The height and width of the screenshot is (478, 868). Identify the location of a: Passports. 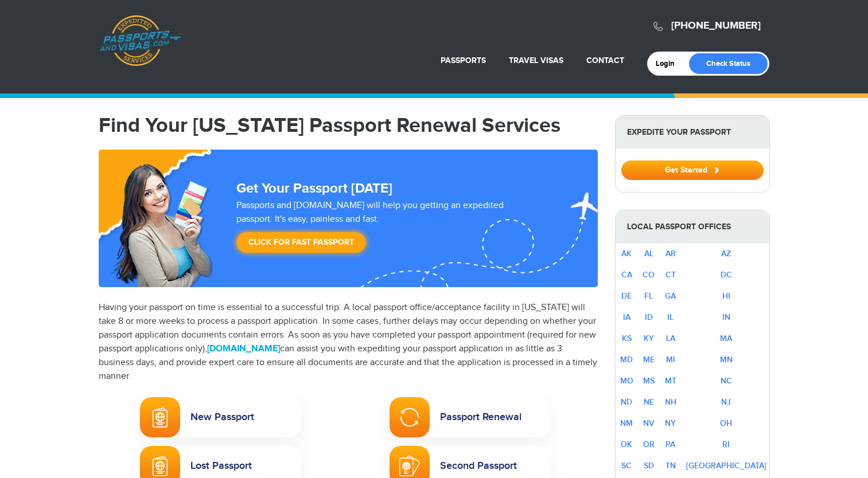
(463, 60).